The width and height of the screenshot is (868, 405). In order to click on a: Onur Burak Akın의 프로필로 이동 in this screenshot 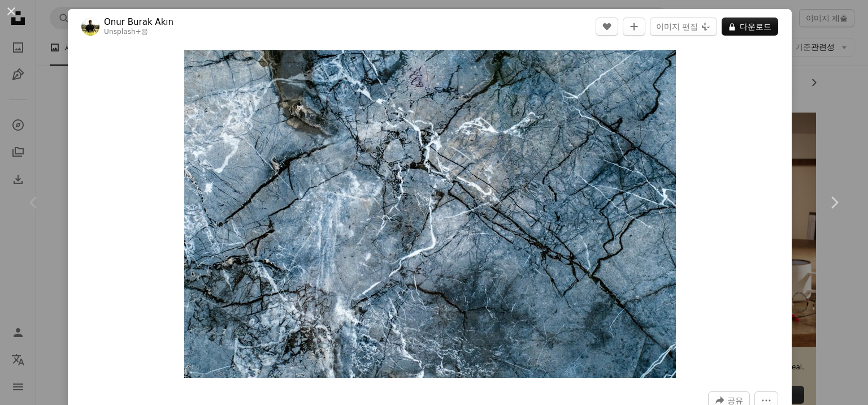, I will do `click(91, 27)`.